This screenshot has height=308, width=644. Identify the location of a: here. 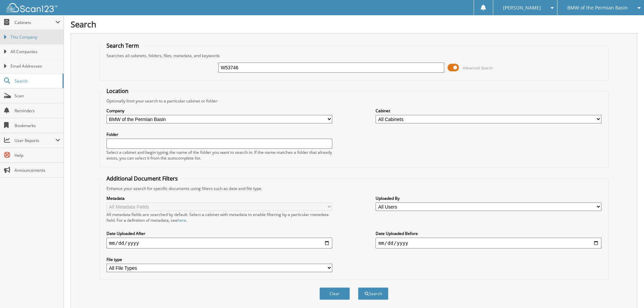
(182, 220).